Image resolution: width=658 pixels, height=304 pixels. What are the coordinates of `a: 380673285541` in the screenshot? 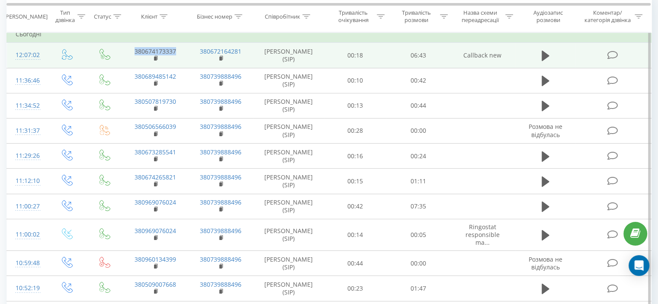 It's located at (155, 152).